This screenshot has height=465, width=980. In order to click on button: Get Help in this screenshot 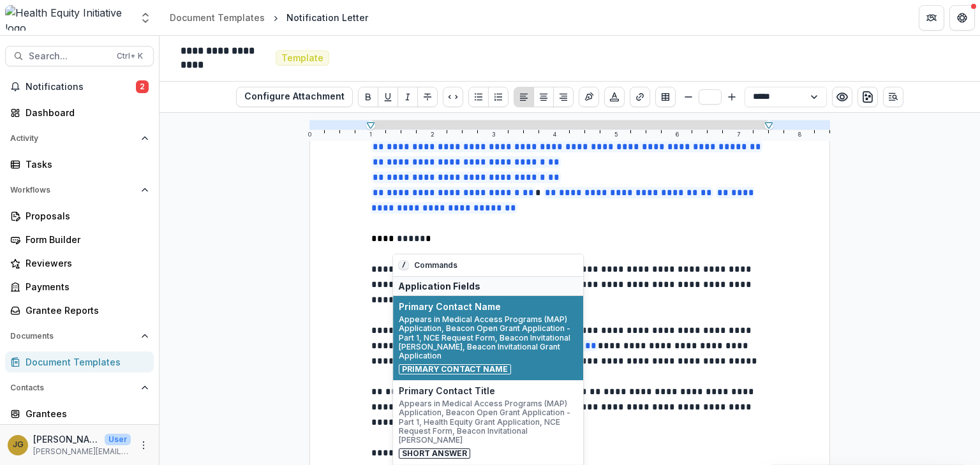, I will do `click(961, 18)`.